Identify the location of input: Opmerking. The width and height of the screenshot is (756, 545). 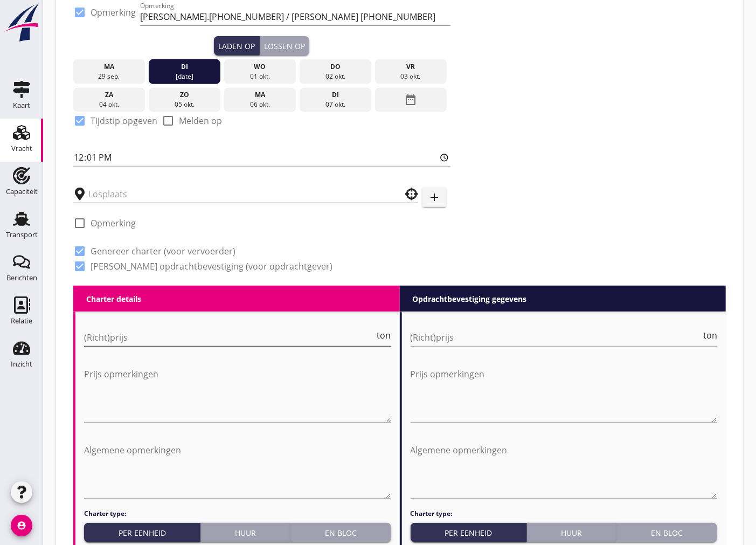
(295, 17).